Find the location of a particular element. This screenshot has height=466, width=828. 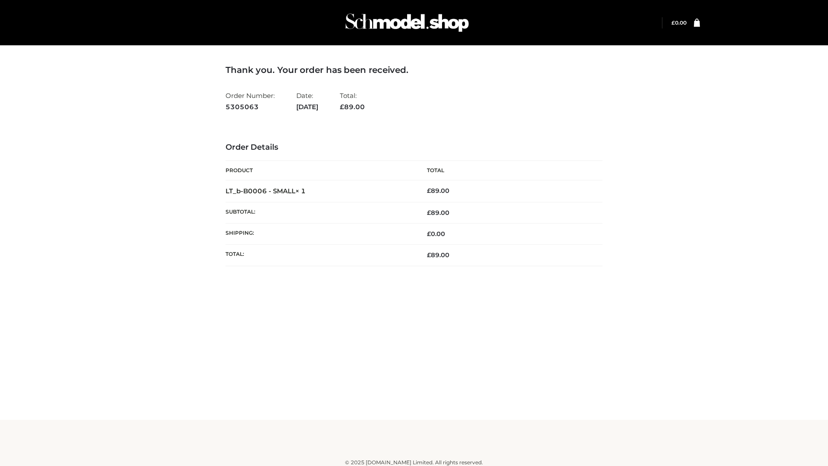

strong: × 1 is located at coordinates (301, 191).